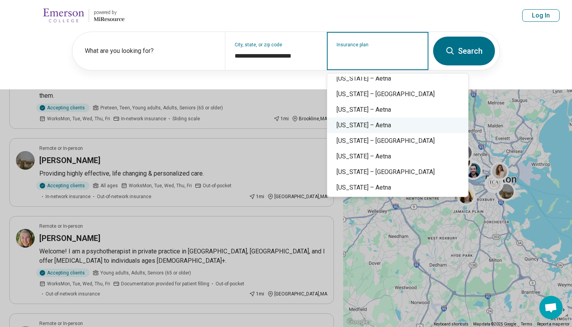 This screenshot has height=327, width=572. I want to click on label: What are you looking for?, so click(150, 51).